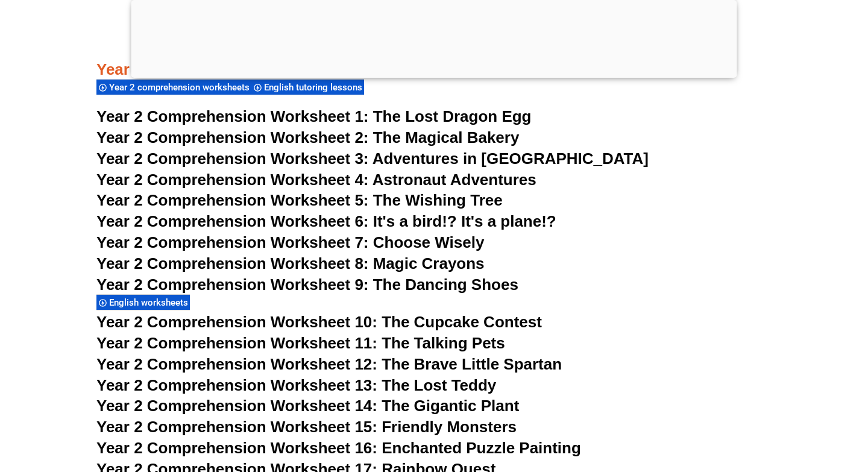 This screenshot has width=868, height=472. Describe the element at coordinates (233, 116) in the screenshot. I see `span: Year 2 Comprehension Worksheet 1:` at that location.